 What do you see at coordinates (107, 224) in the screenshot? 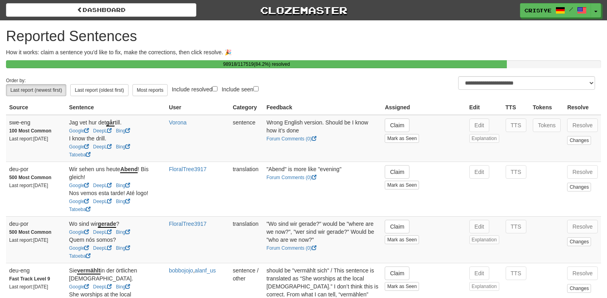
I see `u: gerade` at bounding box center [107, 224].